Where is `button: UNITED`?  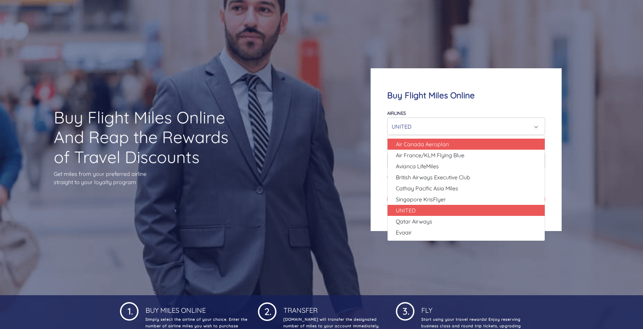 button: UNITED is located at coordinates (466, 126).